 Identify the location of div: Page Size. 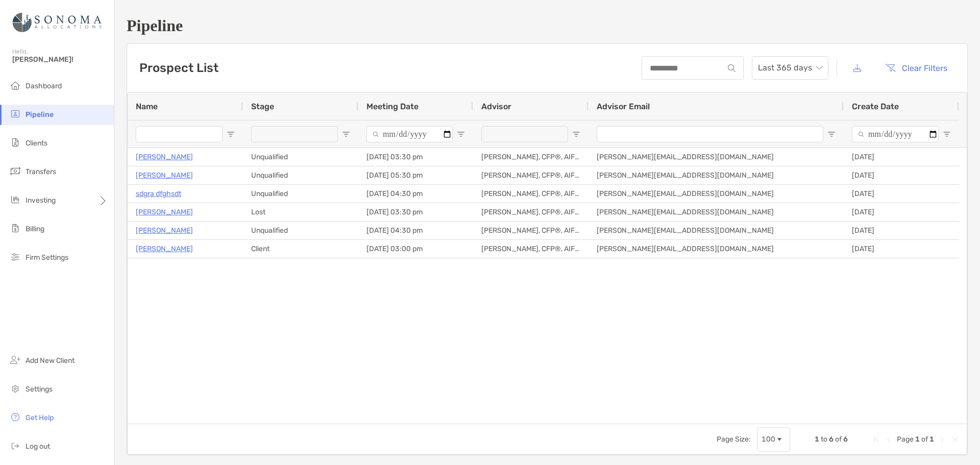
(773, 440).